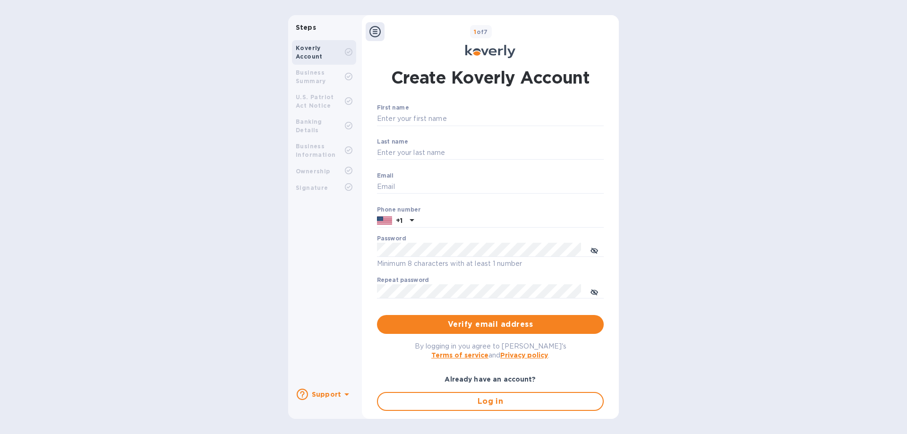 The height and width of the screenshot is (434, 907). I want to click on b: Banking Details, so click(309, 126).